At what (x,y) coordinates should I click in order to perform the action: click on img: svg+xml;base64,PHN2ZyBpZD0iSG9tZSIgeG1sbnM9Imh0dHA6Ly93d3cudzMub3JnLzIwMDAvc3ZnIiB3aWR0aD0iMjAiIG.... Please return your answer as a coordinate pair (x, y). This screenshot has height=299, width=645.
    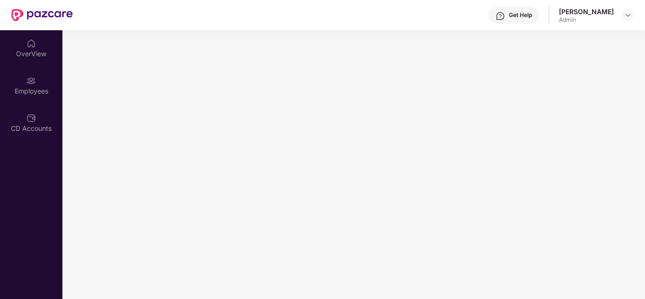
    Looking at the image, I should click on (31, 44).